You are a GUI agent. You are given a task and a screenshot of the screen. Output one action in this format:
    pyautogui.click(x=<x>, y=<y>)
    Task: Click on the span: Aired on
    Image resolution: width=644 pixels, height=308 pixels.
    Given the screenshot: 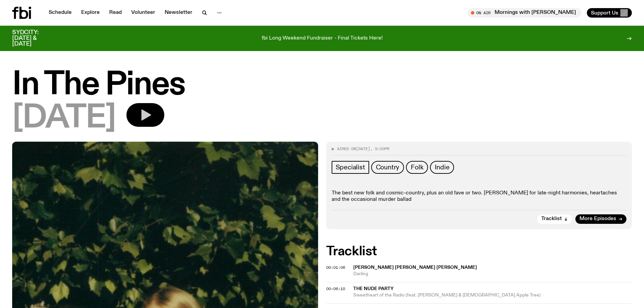 What is the action you would take?
    pyautogui.click(x=346, y=149)
    